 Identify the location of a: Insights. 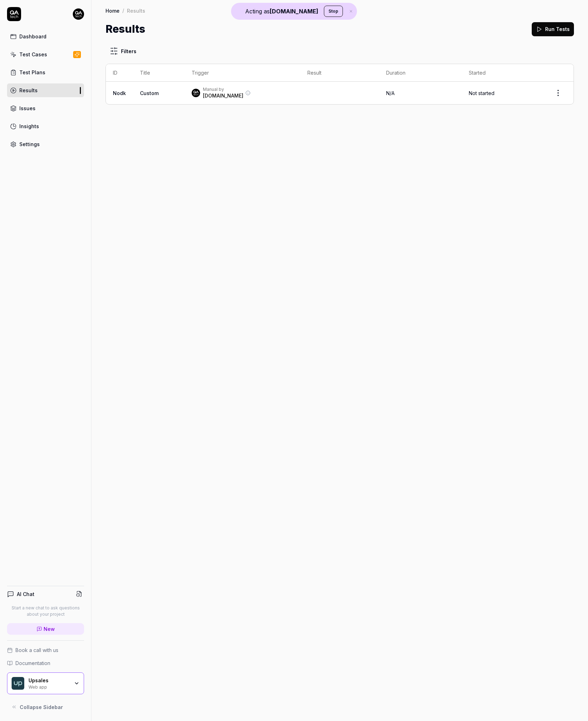
(46, 126).